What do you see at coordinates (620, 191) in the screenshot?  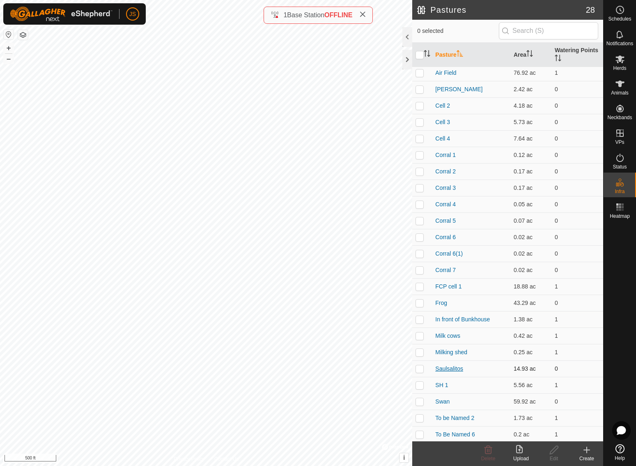 I see `span: Infra` at bounding box center [620, 191].